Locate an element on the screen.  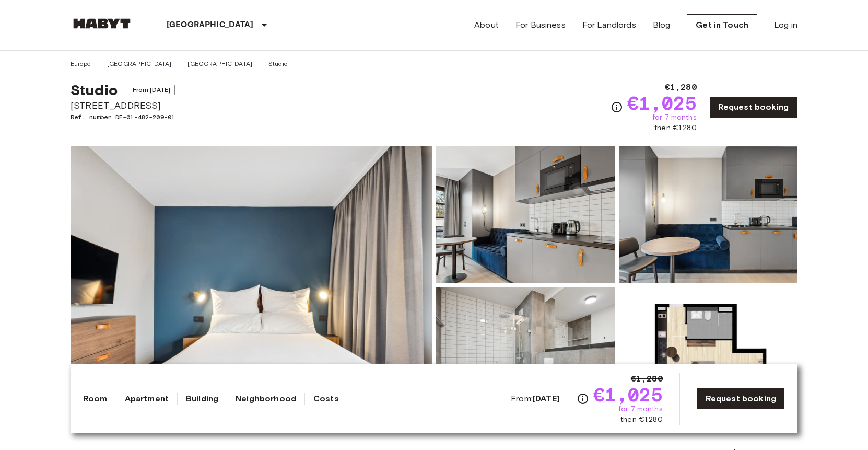
span: From: is located at coordinates (535, 398).